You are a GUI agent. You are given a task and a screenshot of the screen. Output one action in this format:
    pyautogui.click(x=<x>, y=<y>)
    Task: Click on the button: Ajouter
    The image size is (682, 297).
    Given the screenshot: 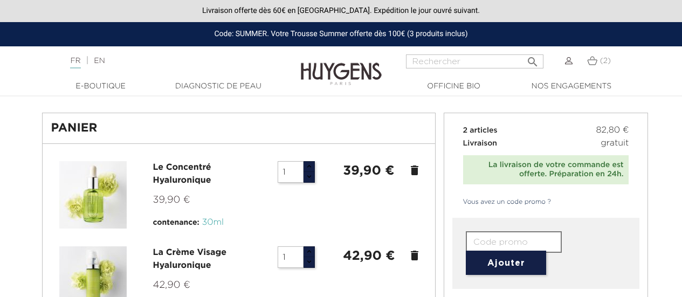 What is the action you would take?
    pyautogui.click(x=506, y=263)
    